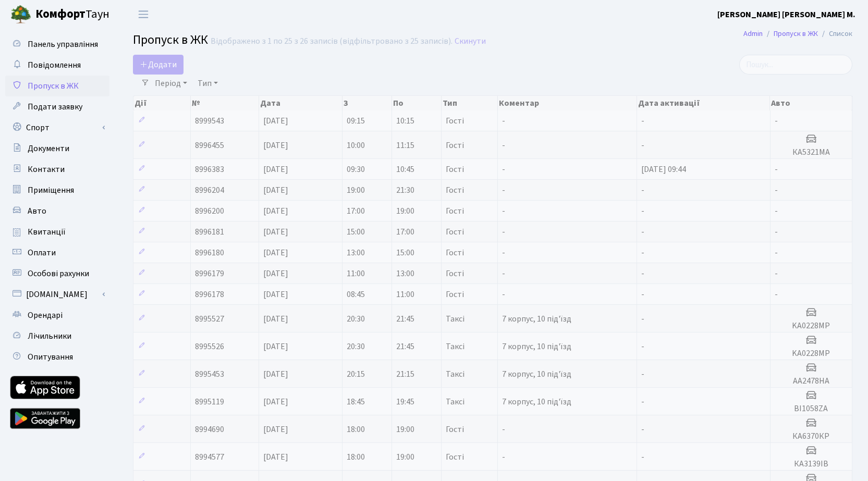 The image size is (868, 481). I want to click on h5: KA0228MP, so click(812, 353).